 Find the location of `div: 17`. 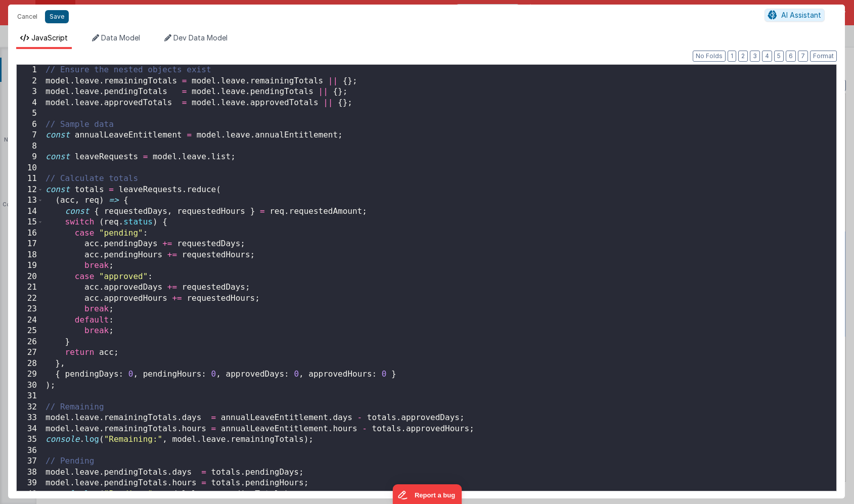

div: 17 is located at coordinates (30, 244).